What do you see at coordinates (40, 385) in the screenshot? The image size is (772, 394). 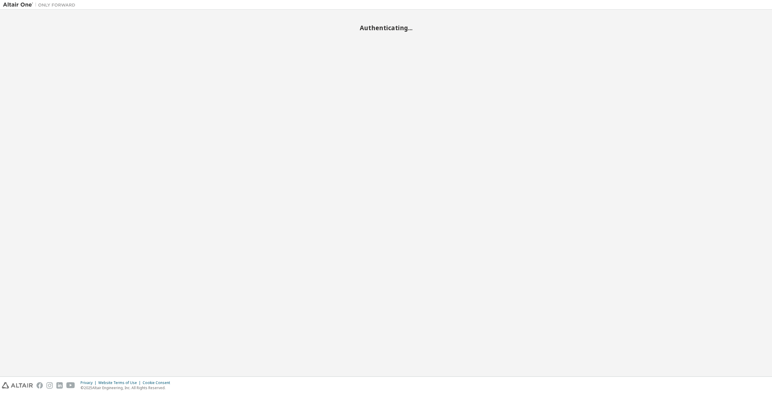 I see `img: facebook.svg` at bounding box center [40, 385].